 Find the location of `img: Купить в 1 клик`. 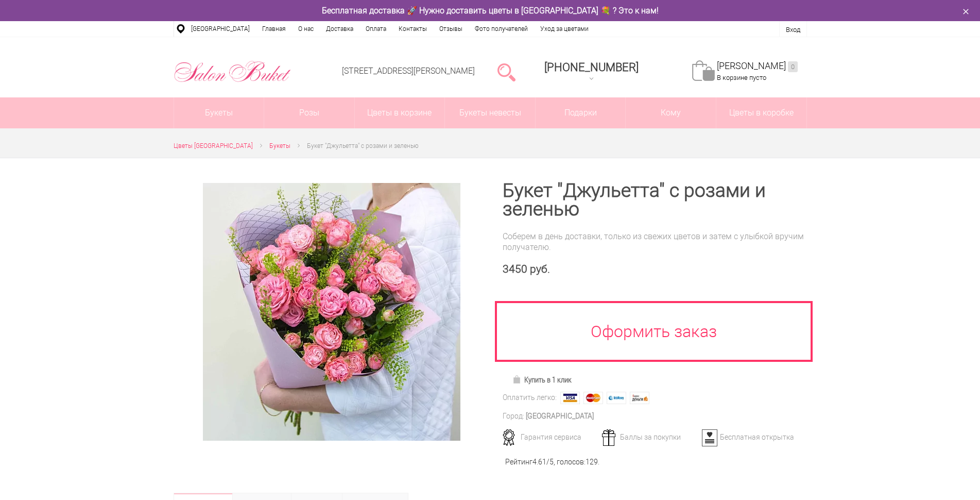

img: Купить в 1 клик is located at coordinates (518, 379).